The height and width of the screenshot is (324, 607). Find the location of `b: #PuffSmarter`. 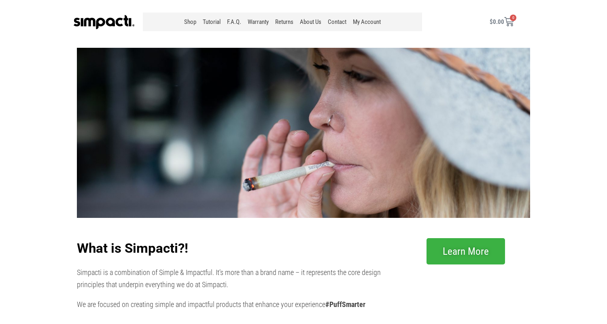

b: #PuffSmarter is located at coordinates (345, 304).